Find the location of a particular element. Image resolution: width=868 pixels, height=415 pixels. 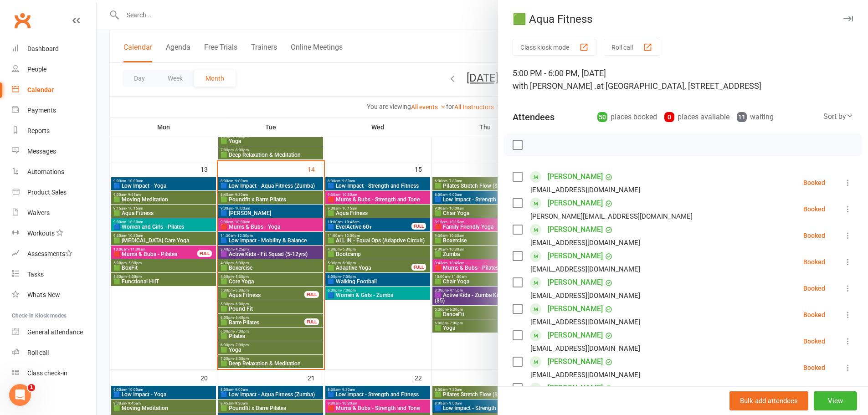

span: 1 is located at coordinates (32, 388).